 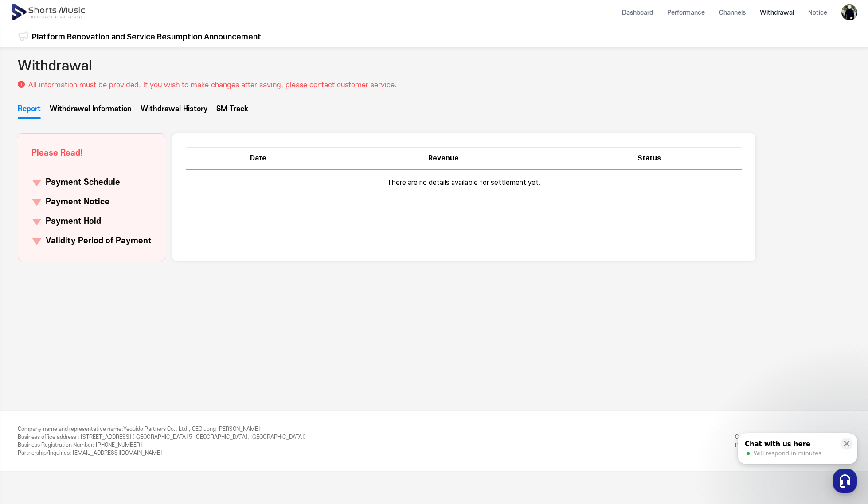 I want to click on p: All information must be provided. If you wish to make changes after saving, please contact custom..., so click(x=212, y=85).